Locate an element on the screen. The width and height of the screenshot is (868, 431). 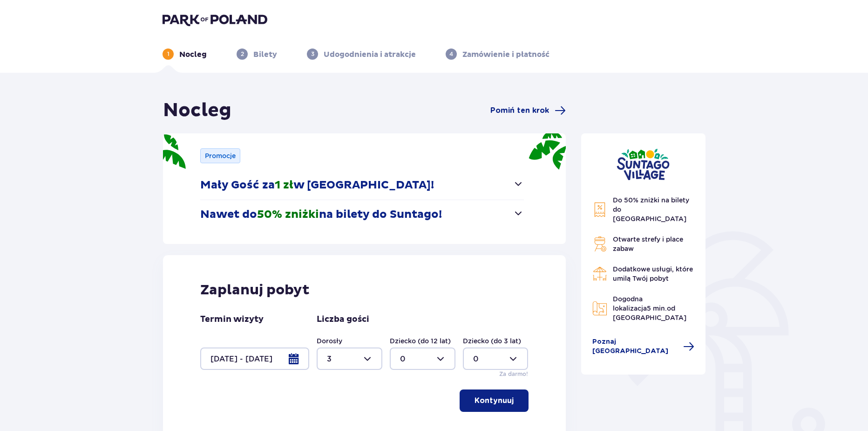
label: Dziecko (do 3 lat) is located at coordinates (492, 340).